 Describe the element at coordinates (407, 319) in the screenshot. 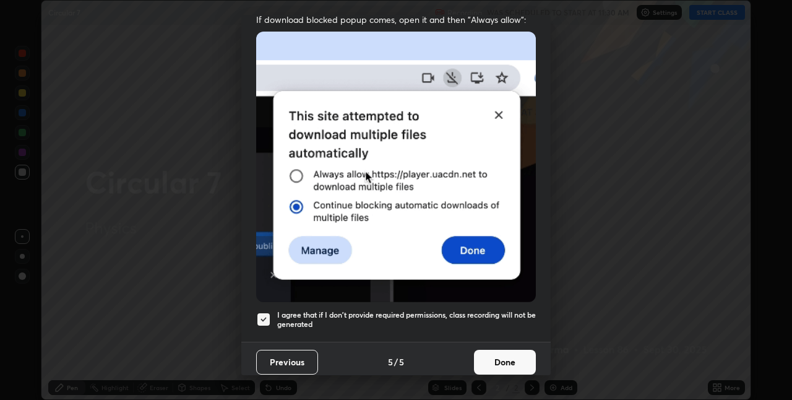

I see `h5: I agree that if I don't provide required permissions, class recording will not be generated` at that location.